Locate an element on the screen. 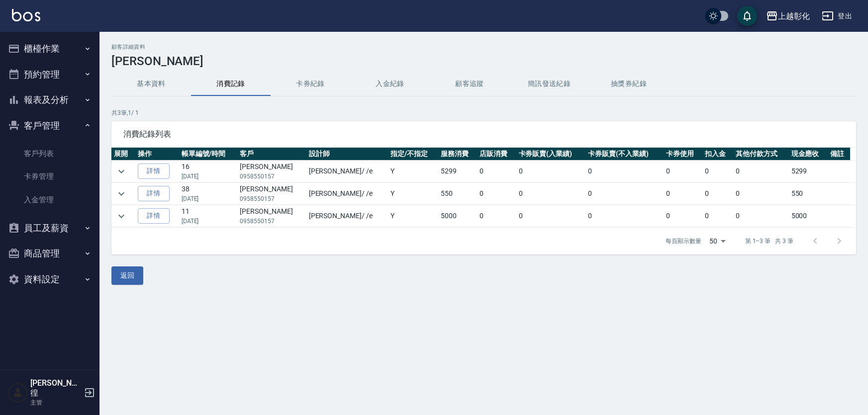 The width and height of the screenshot is (868, 415). button: 簡訊發送紀錄 is located at coordinates (549, 84).